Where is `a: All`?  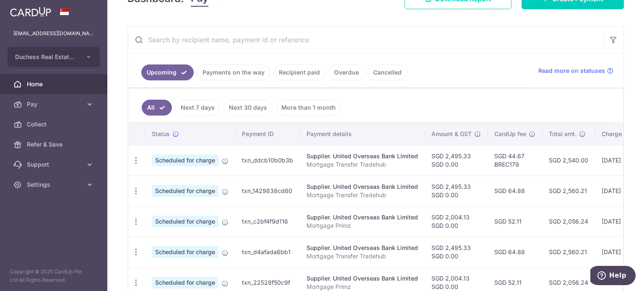
a: All is located at coordinates (157, 107).